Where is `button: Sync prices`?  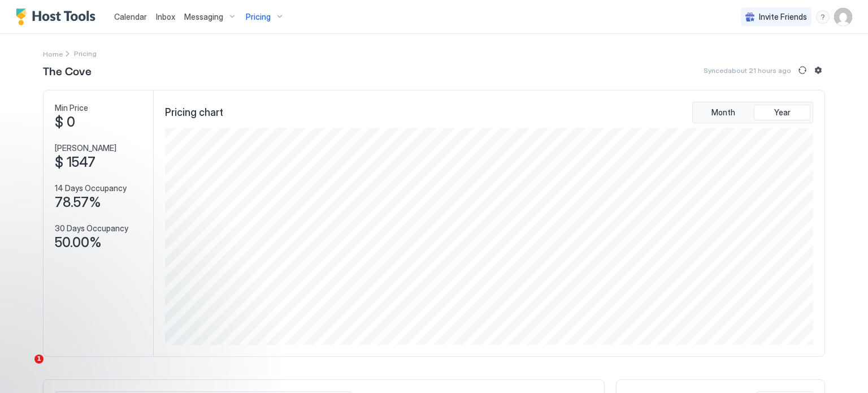
button: Sync prices is located at coordinates (803, 70).